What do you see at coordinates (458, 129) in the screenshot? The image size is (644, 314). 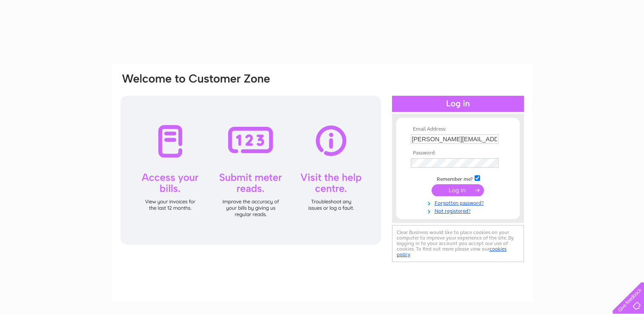 I see `th: Email Address:` at bounding box center [458, 129].